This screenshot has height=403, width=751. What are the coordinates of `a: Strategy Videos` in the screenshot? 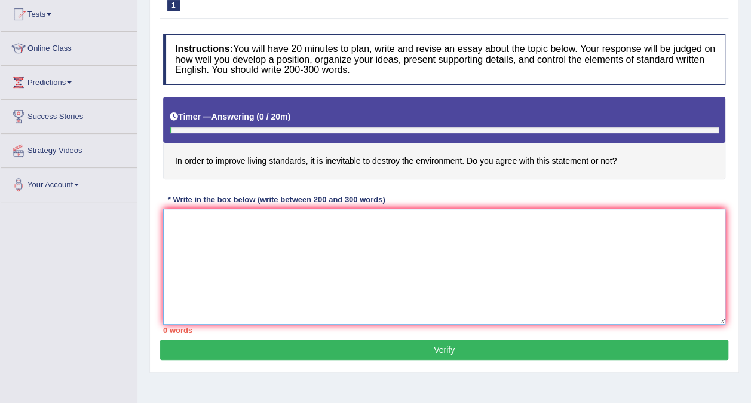 It's located at (69, 149).